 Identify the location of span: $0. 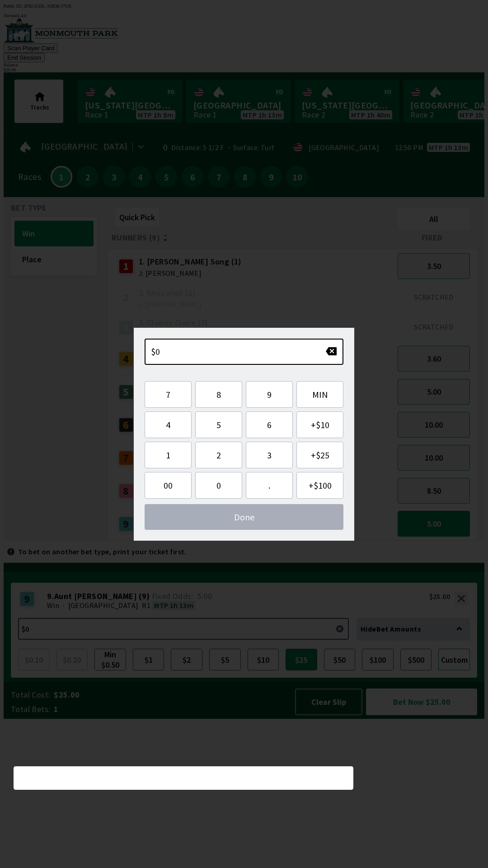
(156, 351).